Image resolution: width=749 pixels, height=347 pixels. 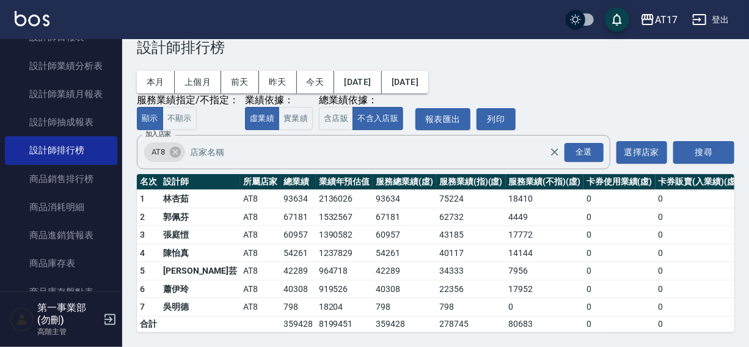 I want to click on div: 全選, so click(x=584, y=152).